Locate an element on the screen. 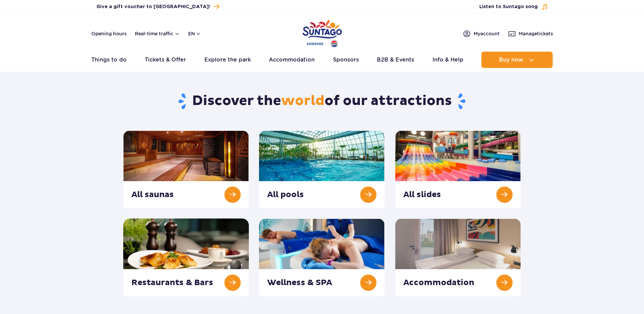 This screenshot has height=314, width=644. span: world is located at coordinates (303, 101).